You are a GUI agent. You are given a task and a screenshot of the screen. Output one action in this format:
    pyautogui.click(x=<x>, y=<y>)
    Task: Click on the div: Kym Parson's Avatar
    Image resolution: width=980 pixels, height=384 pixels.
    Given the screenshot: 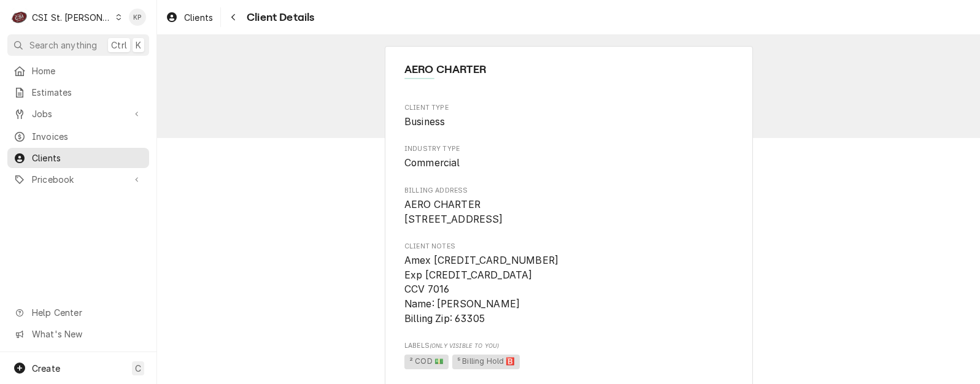 What is the action you would take?
    pyautogui.click(x=138, y=17)
    